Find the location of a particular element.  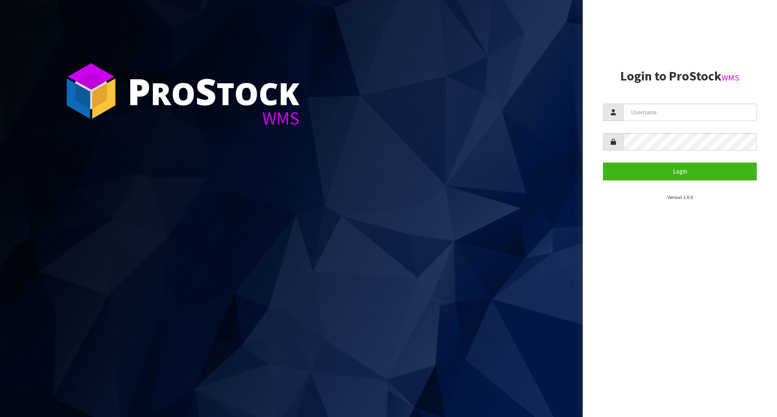

span: S is located at coordinates (206, 91).